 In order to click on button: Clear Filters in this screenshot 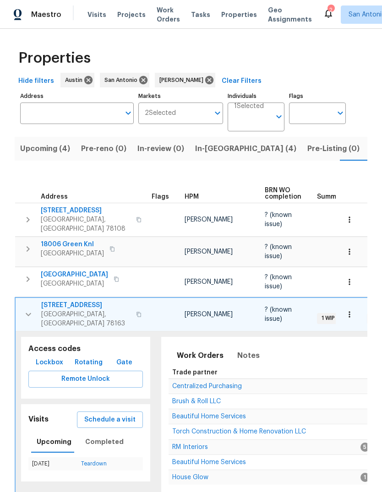, I will do `click(241, 81)`.